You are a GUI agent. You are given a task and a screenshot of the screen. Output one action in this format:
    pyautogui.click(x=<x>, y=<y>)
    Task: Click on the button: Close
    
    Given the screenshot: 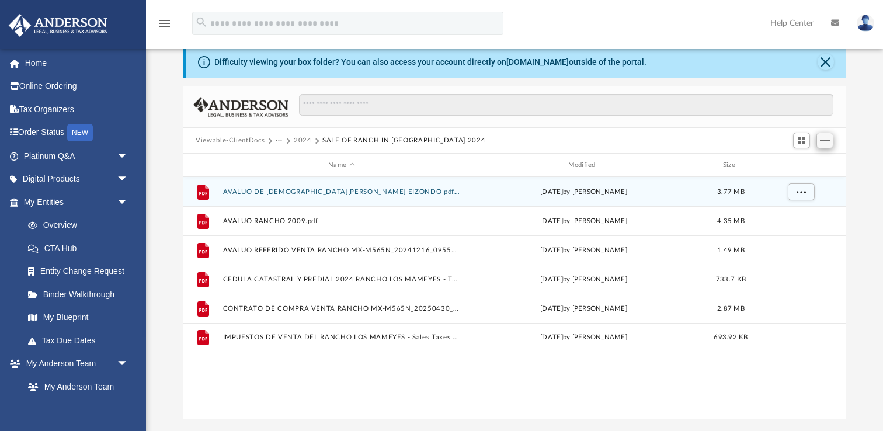 What is the action you would take?
    pyautogui.click(x=826, y=62)
    